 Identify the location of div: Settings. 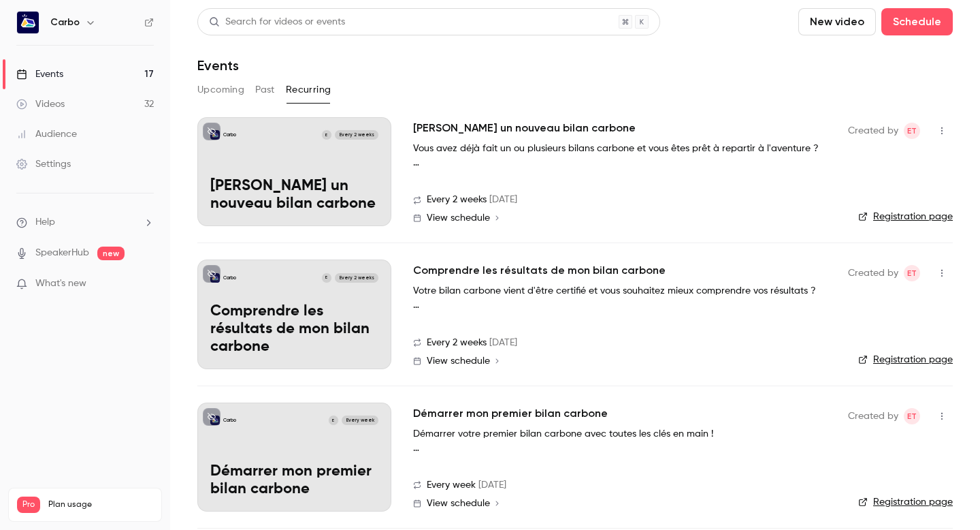
(44, 164).